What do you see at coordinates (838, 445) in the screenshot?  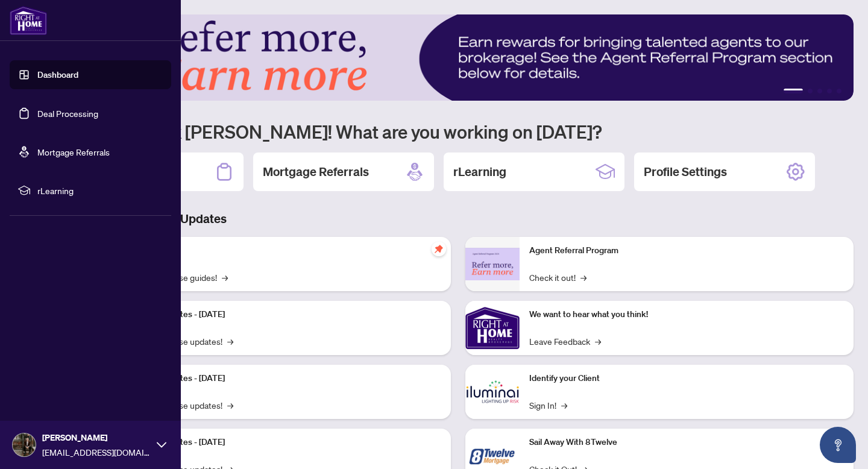 I see `button: Open asap` at bounding box center [838, 445].